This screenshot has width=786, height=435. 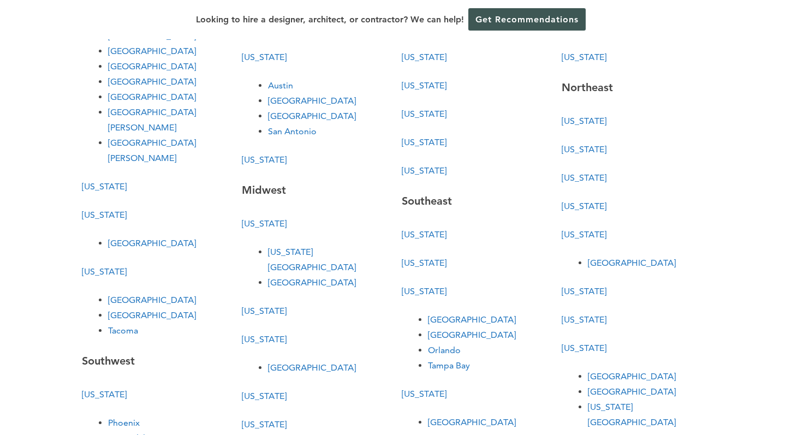 What do you see at coordinates (444, 350) in the screenshot?
I see `a: Orlando` at bounding box center [444, 350].